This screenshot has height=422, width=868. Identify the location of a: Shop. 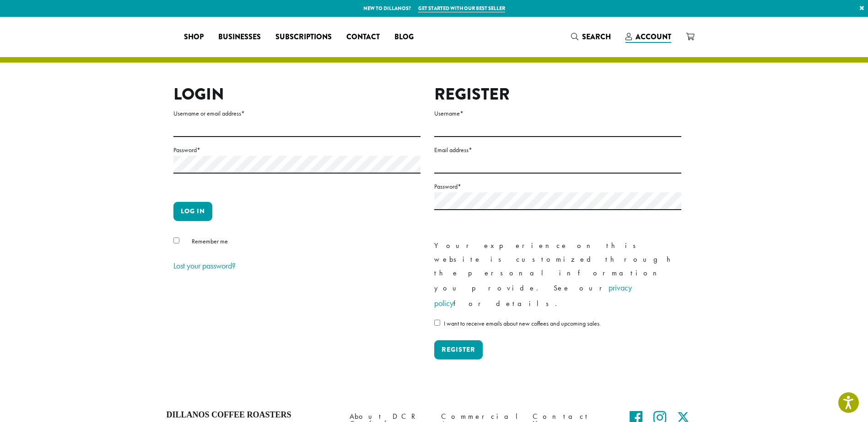
(193, 37).